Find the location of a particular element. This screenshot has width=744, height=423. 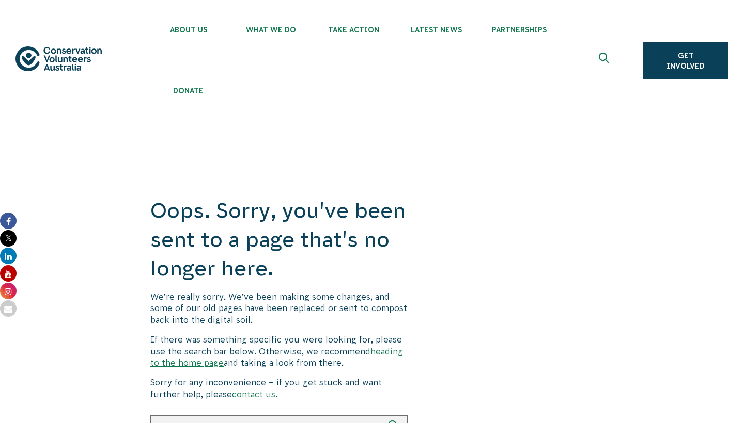

span: Expand search box is located at coordinates (604, 61).